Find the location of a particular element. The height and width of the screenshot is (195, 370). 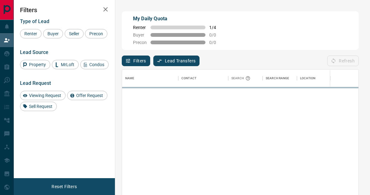

span: Type of Lead is located at coordinates (35, 21).